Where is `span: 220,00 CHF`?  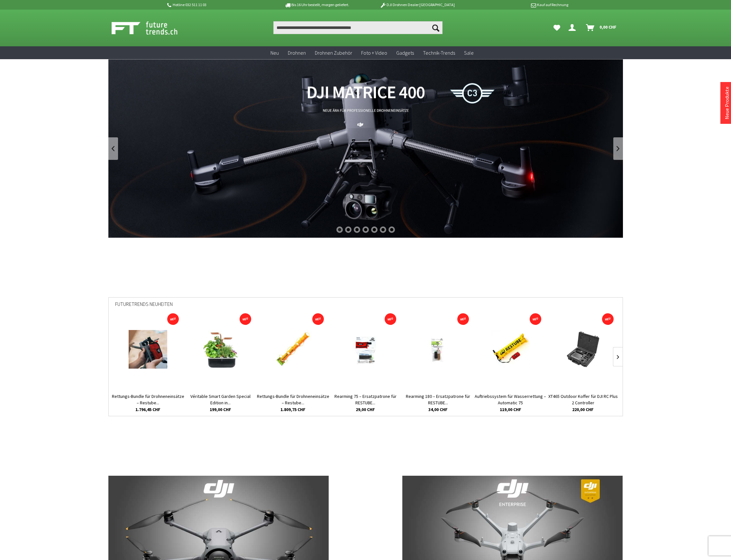 span: 220,00 CHF is located at coordinates (583, 409).